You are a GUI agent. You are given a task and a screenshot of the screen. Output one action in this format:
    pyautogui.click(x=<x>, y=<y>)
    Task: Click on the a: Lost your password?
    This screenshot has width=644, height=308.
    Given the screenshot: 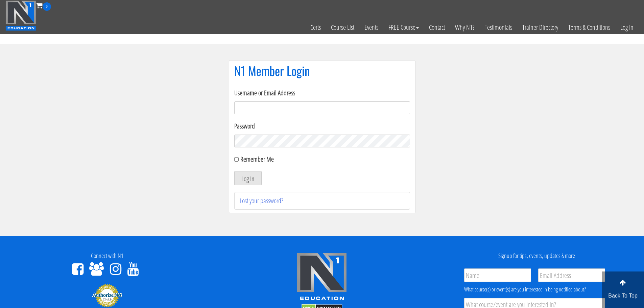 What is the action you would take?
    pyautogui.click(x=261, y=201)
    